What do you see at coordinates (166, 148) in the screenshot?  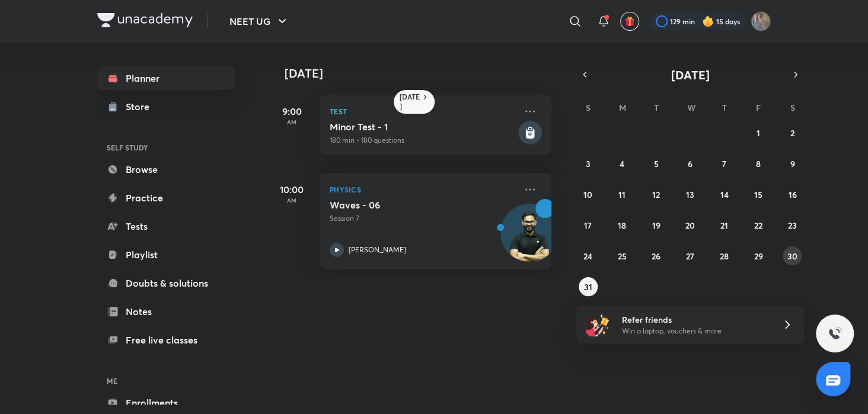 I see `h6: SELF STUDY` at bounding box center [166, 148].